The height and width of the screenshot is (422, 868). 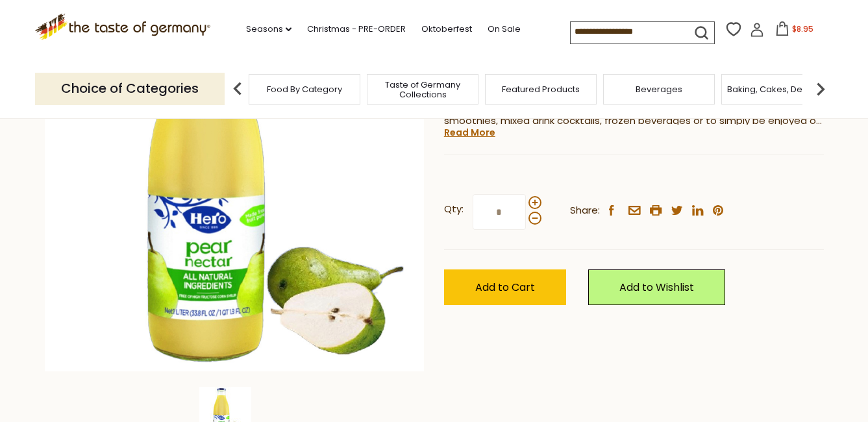 I want to click on span: $8.95, so click(x=802, y=28).